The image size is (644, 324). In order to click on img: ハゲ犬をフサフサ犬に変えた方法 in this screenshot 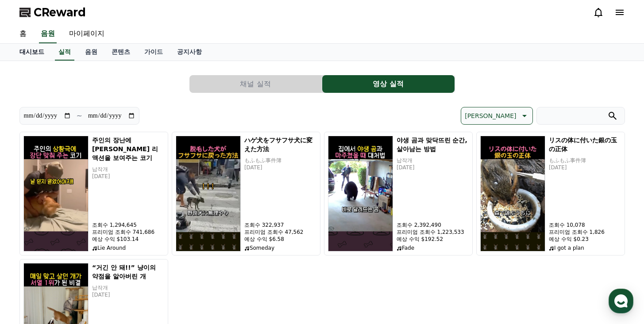, I will do `click(208, 193)`.